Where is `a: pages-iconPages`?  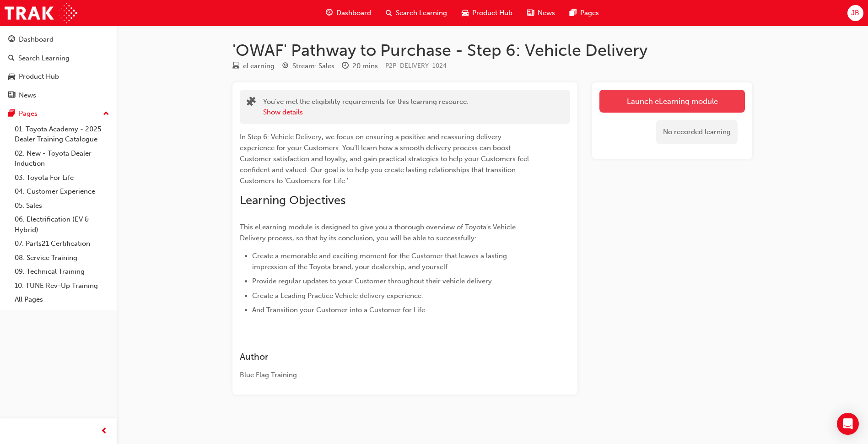 a: pages-iconPages is located at coordinates (584, 13).